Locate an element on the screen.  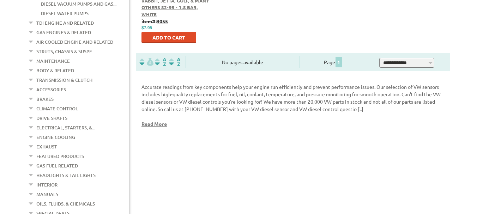
a: Manuals is located at coordinates (47, 195).